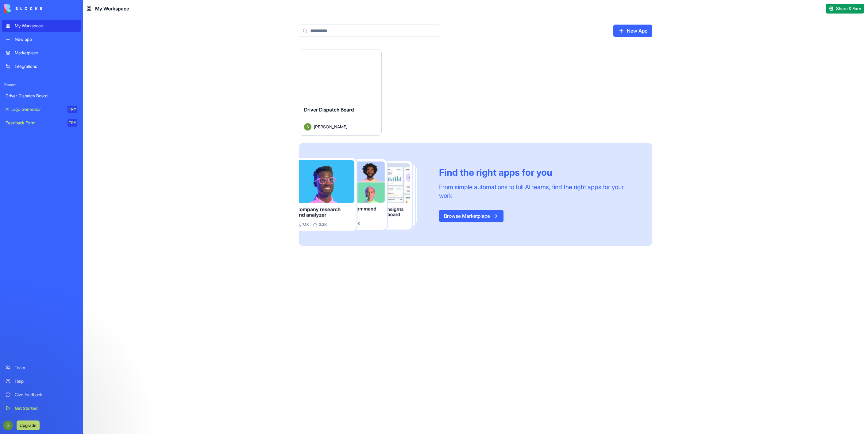 The width and height of the screenshot is (868, 434). Describe the element at coordinates (46, 394) in the screenshot. I see `div: Give feedback` at that location.